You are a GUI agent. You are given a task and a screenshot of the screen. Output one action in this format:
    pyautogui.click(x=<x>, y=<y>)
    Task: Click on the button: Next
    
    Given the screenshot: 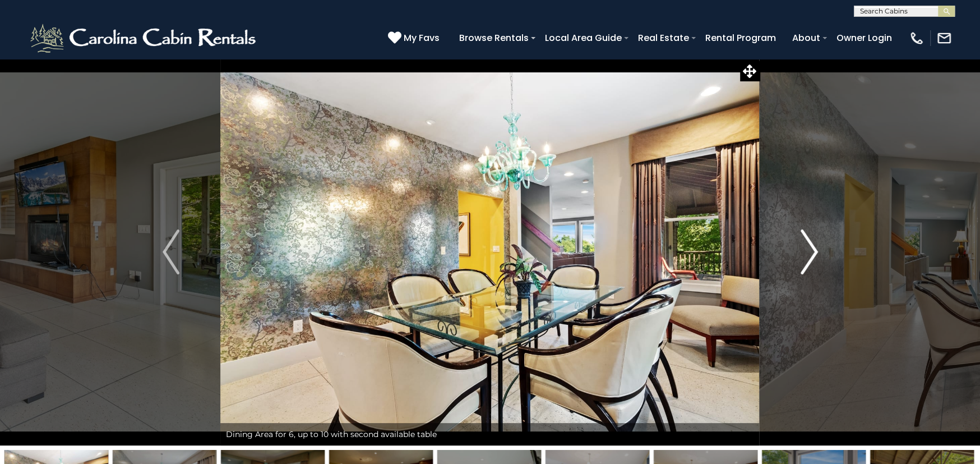 What is the action you would take?
    pyautogui.click(x=809, y=251)
    